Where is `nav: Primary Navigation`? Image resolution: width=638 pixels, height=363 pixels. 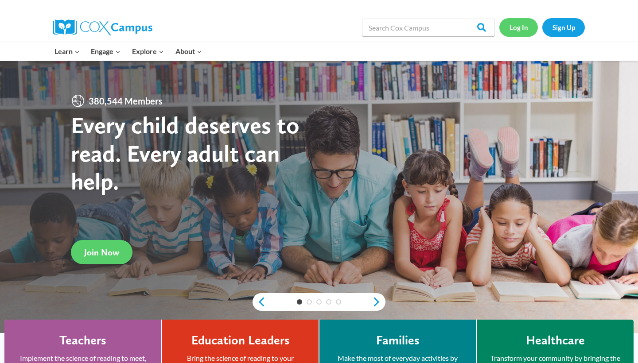
nav: Primary Navigation is located at coordinates (128, 51).